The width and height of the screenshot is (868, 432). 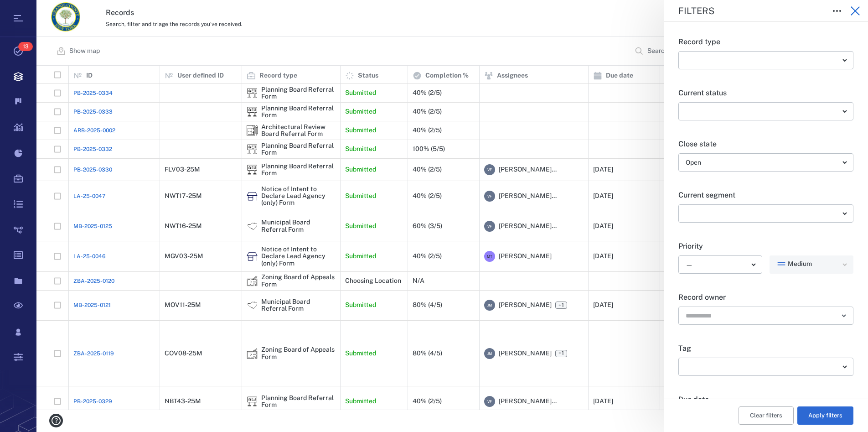 I want to click on p: Priority, so click(x=766, y=246).